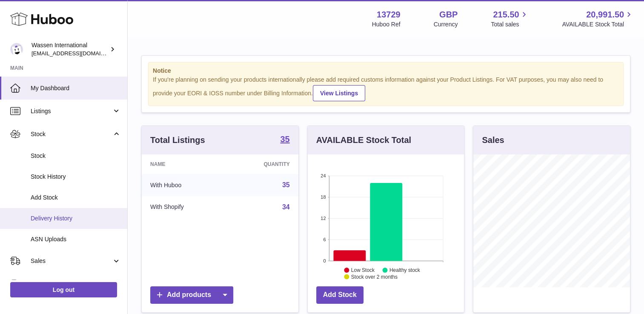  What do you see at coordinates (597, 24) in the screenshot?
I see `span: AVAILABLE Stock Total` at bounding box center [597, 24].